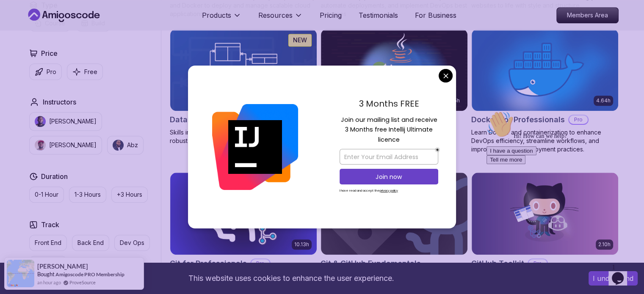 The width and height of the screenshot is (644, 294). I want to click on img: Git for Professionals card, so click(244, 214).